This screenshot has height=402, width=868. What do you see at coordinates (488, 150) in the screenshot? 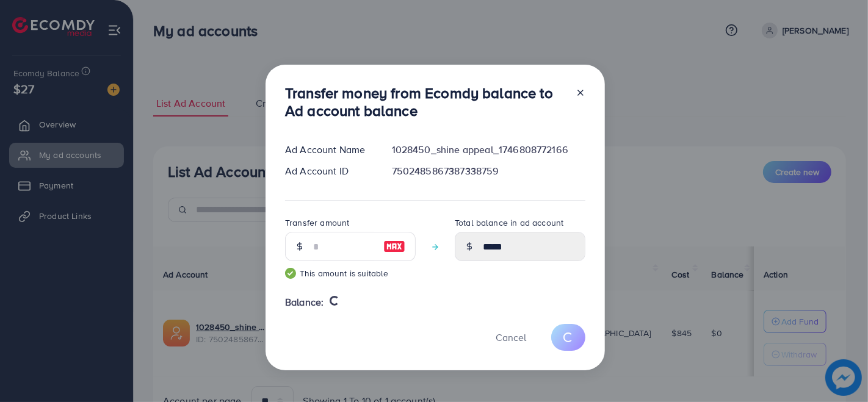
I see `div: 1028450_shine appeal_1746808772166` at bounding box center [488, 150].